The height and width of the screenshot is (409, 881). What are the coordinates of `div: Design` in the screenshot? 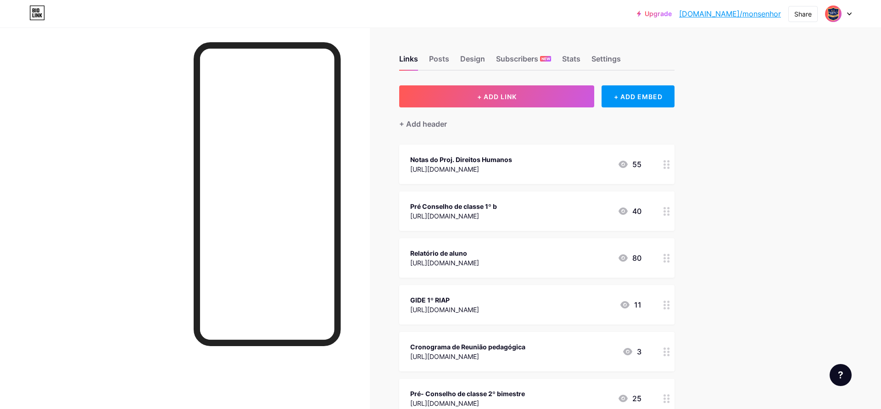 It's located at (473, 61).